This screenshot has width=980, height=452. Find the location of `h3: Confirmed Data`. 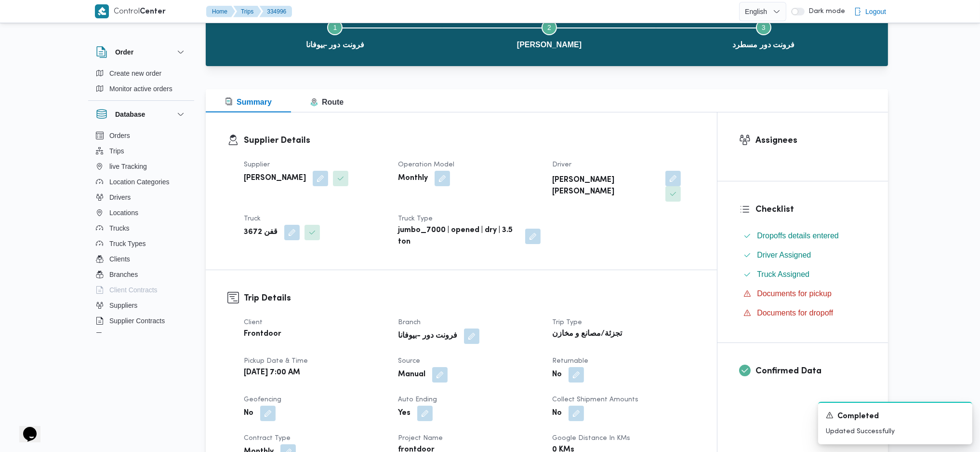

h3: Confirmed Data is located at coordinates (811, 371).